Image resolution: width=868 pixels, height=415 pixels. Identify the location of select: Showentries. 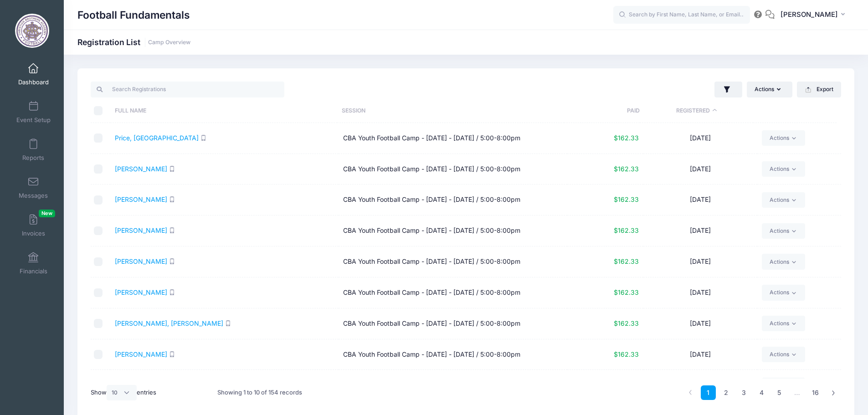
(122, 392).